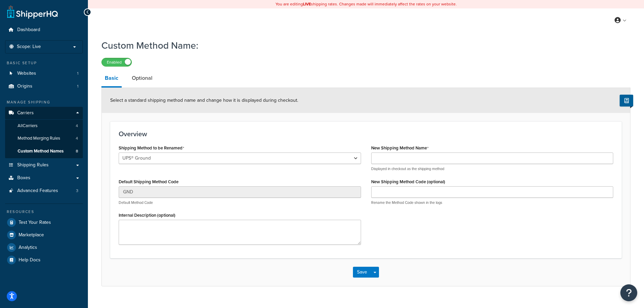 The width and height of the screenshot is (644, 308). What do you see at coordinates (44, 86) in the screenshot?
I see `li: Origins` at bounding box center [44, 86].